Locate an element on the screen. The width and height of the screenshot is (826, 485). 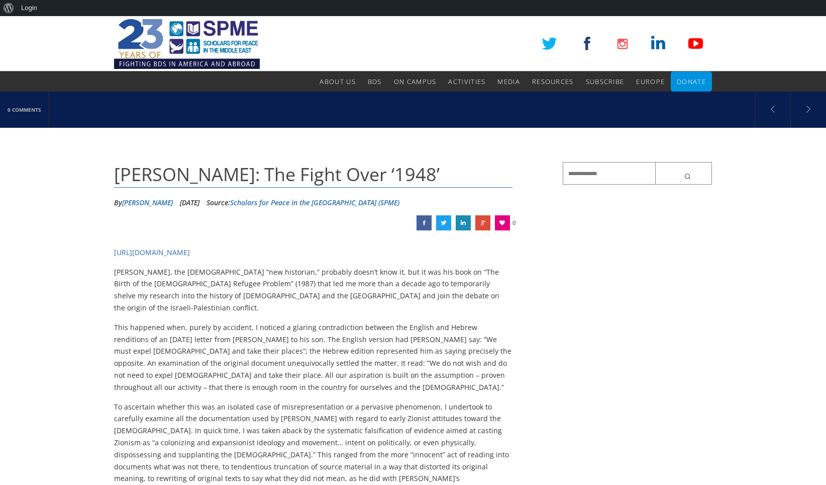
a: Europe is located at coordinates (650, 81).